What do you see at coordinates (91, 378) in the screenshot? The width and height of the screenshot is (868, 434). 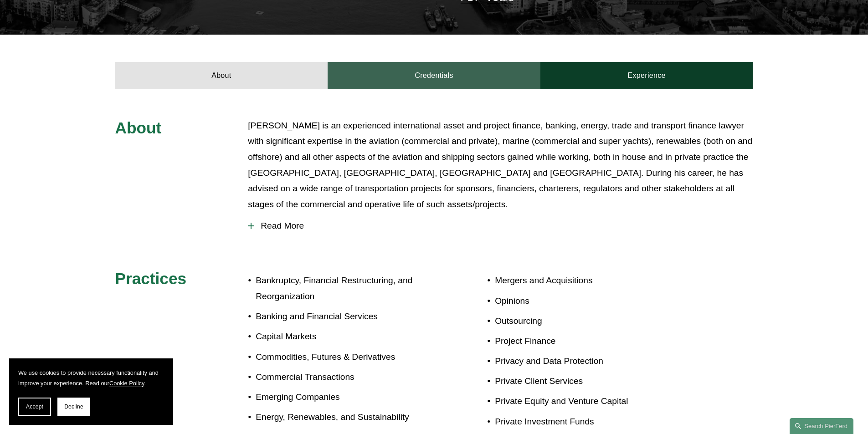 I see `p: We use cookies to provide necessary functionality and improve your experience. Read our .` at bounding box center [91, 378].